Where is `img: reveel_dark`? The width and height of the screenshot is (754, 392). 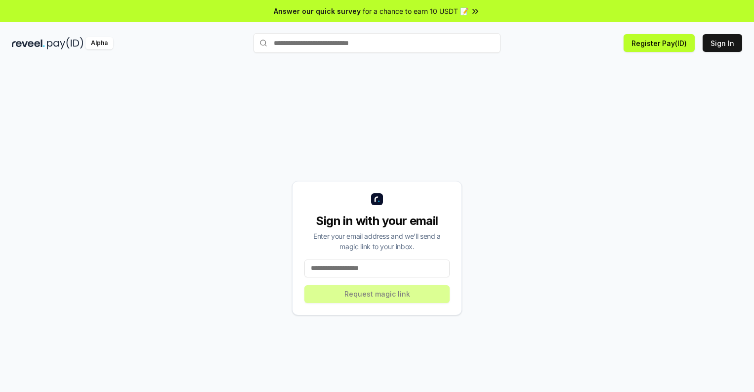 img: reveel_dark is located at coordinates (28, 43).